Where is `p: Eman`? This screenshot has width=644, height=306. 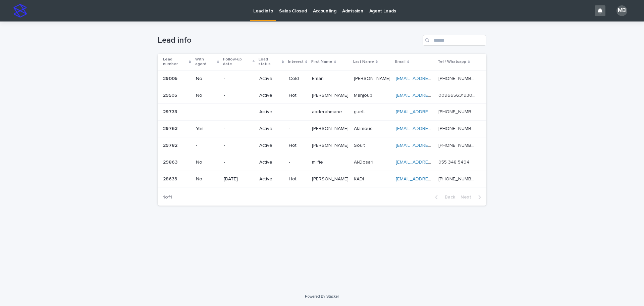
p: Eman is located at coordinates (318, 78).